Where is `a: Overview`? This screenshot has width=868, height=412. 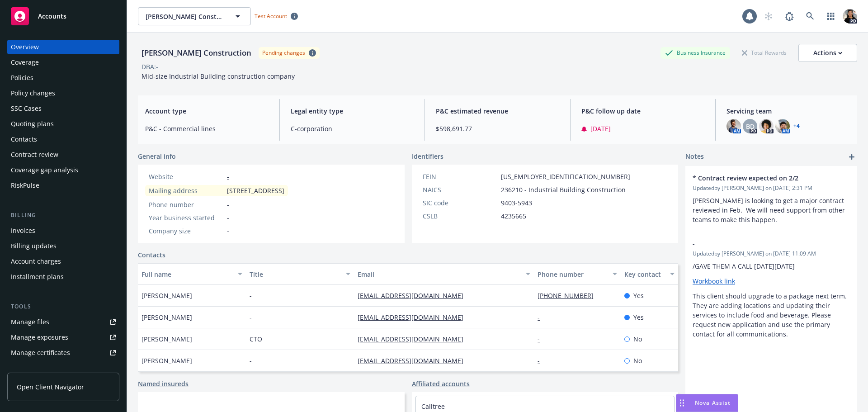
a: Overview is located at coordinates (63, 47).